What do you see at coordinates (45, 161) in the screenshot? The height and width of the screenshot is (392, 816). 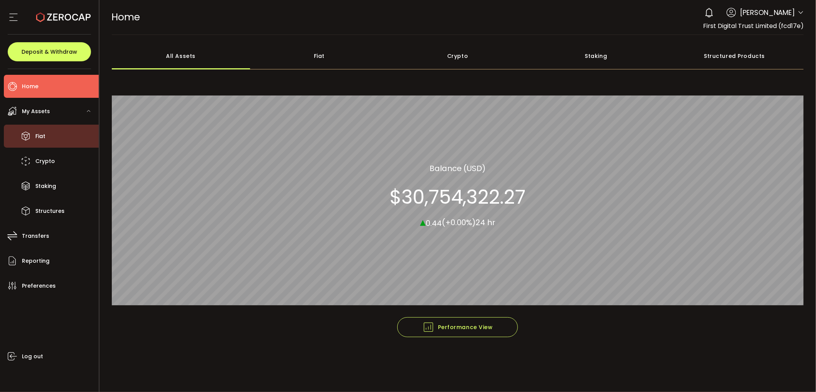 I see `span: Crypto` at bounding box center [45, 161].